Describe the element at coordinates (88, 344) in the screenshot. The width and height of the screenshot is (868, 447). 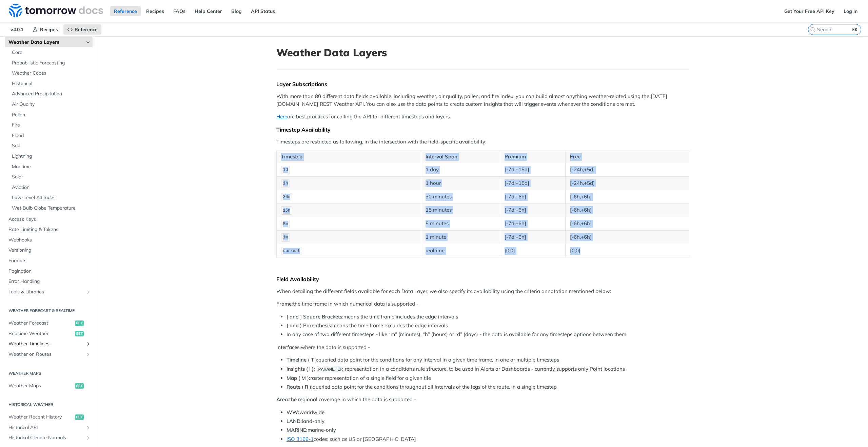
I see `button: Show subpages for Weather Timelines` at that location.